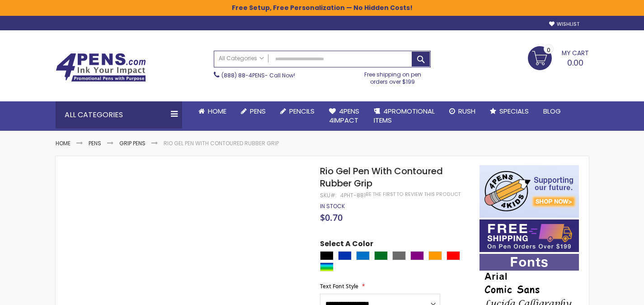 The image size is (644, 305). What do you see at coordinates (353, 196) in the screenshot?
I see `div: 4PHT-881` at bounding box center [353, 196].